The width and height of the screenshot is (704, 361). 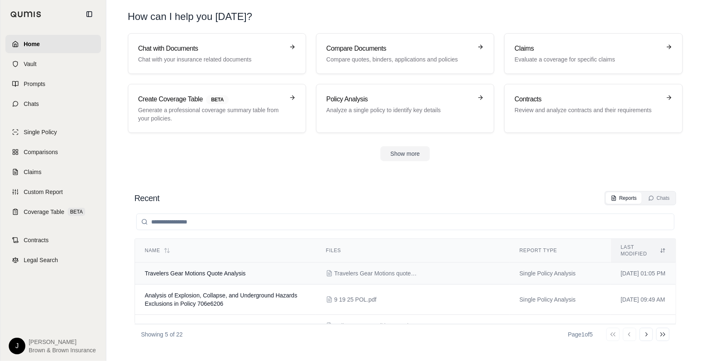 I want to click on a: Create Coverage TableBETAGenerate a professional coverage summary table from your policies., so click(x=217, y=108).